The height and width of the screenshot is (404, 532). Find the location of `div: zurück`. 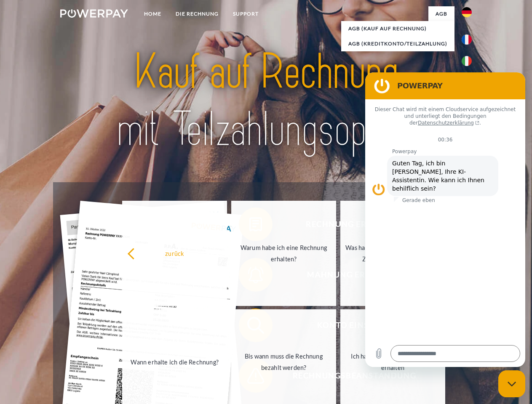

div: zurück is located at coordinates (174, 253).